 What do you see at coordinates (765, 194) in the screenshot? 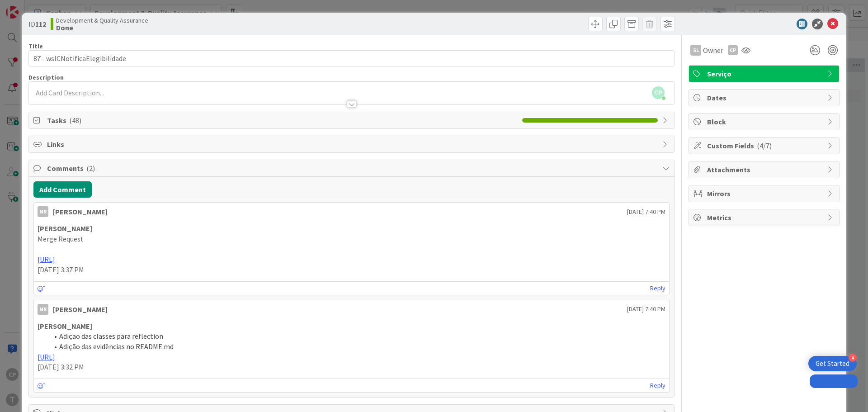
I see `span: Mirrors` at bounding box center [765, 194].